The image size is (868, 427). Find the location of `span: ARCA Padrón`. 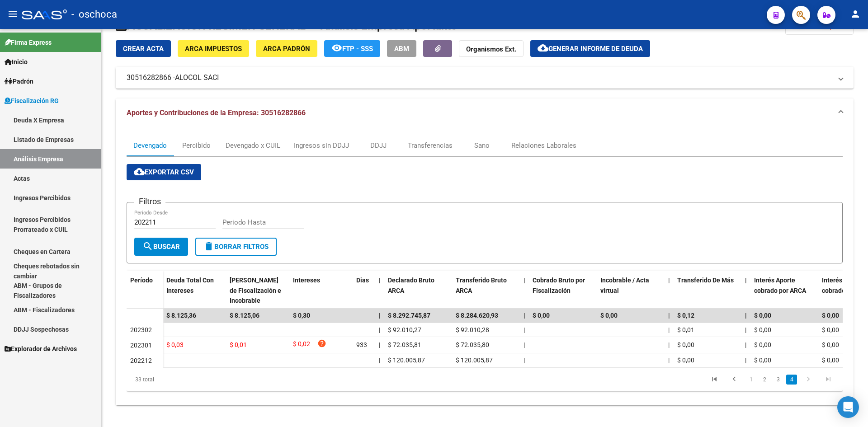

span: ARCA Padrón is located at coordinates (287, 49).